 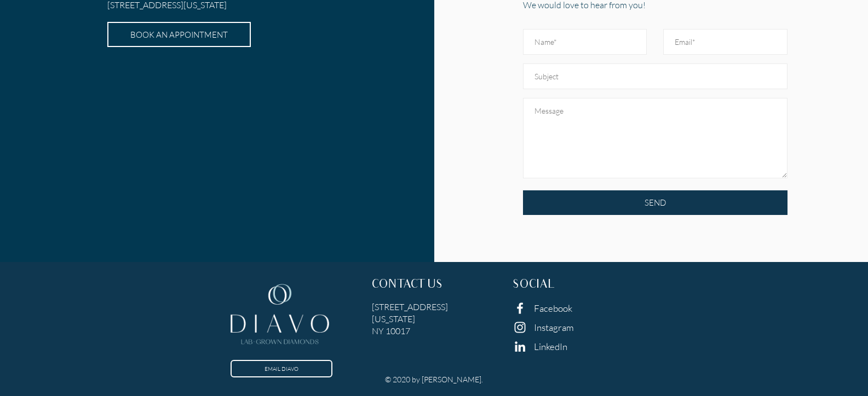 What do you see at coordinates (281, 369) in the screenshot?
I see `a: EMAIL DIAVO` at bounding box center [281, 369].